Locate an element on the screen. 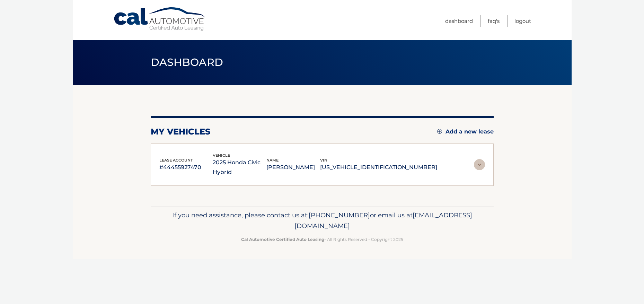 This screenshot has height=304, width=644. p: - All Rights Reserved - Copyright 2025 is located at coordinates (322, 239).